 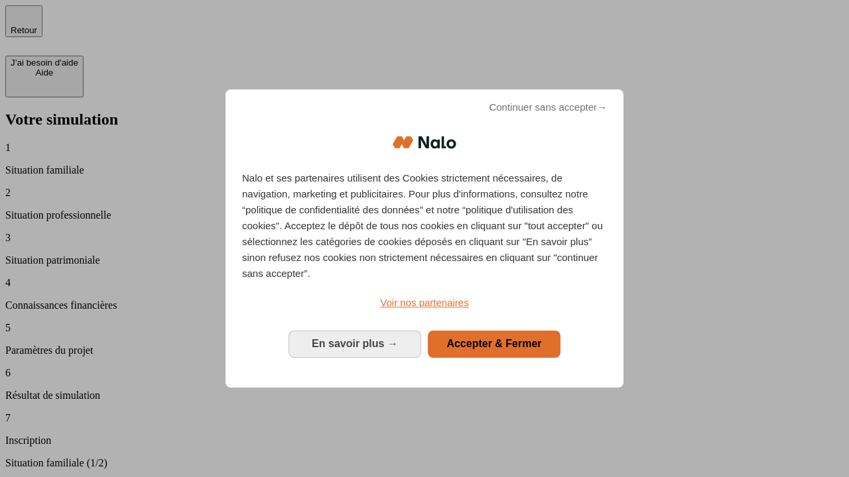 What do you see at coordinates (424, 226) in the screenshot?
I see `p: Nalo et ses partenaires utilisent des Cookies strictement nécessaires, de navigation, marketing e...` at bounding box center [424, 226].